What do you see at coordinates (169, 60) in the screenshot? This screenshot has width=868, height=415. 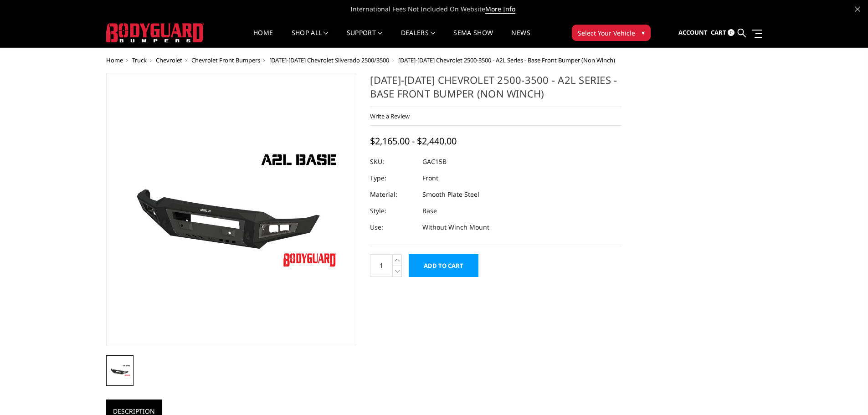 I see `a: Chevrolet` at bounding box center [169, 60].